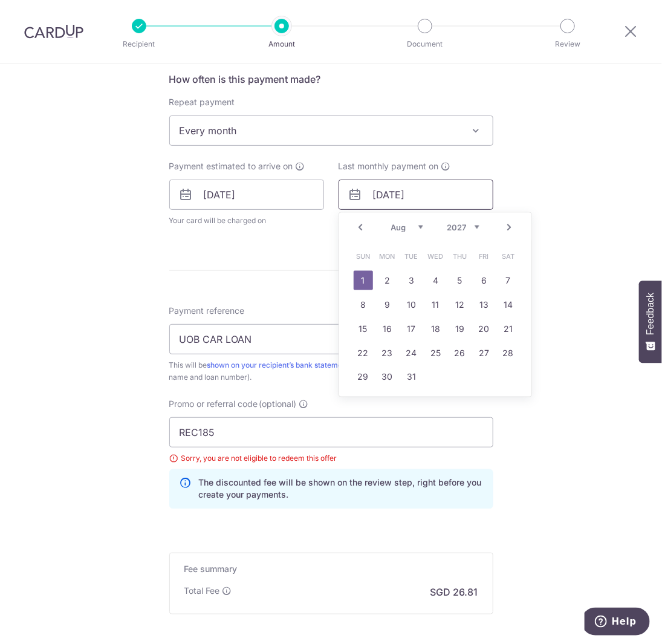 The width and height of the screenshot is (662, 644). What do you see at coordinates (388, 305) in the screenshot?
I see `a: 9` at bounding box center [388, 305].